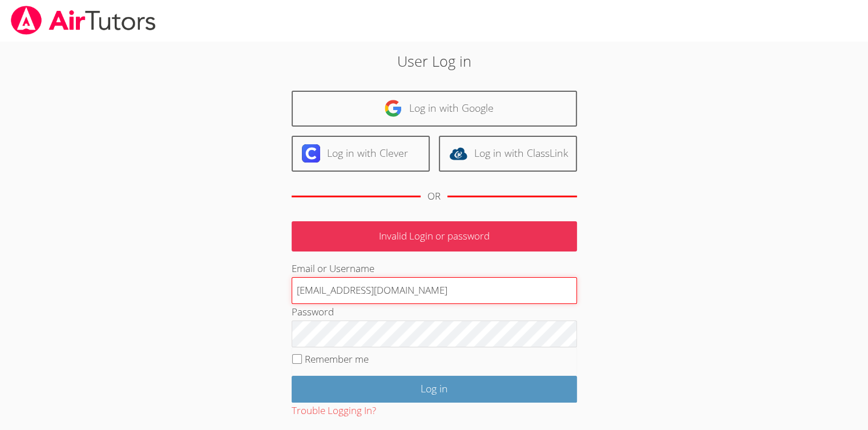 This screenshot has width=868, height=430. Describe the element at coordinates (337, 359) in the screenshot. I see `label: Remember me` at that location.